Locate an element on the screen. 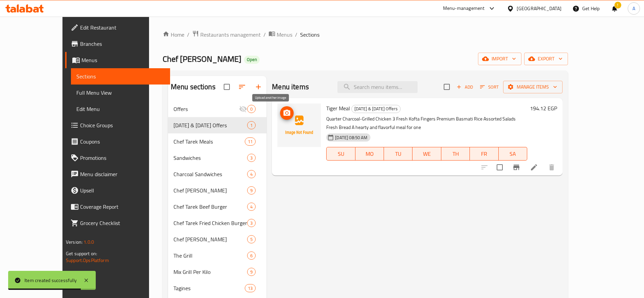  a: Menus is located at coordinates (281, 35).